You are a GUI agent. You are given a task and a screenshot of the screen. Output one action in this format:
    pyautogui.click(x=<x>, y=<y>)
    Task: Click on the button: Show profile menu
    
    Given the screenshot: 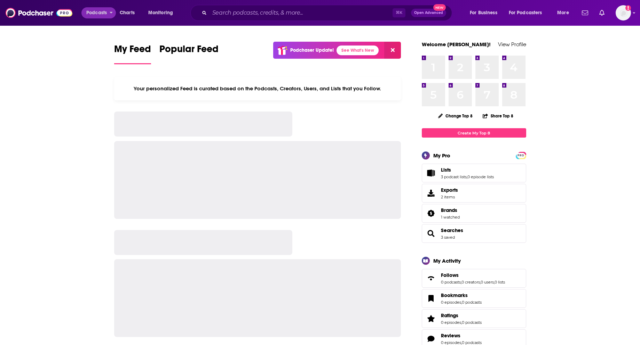 What is the action you would take?
    pyautogui.click(x=623, y=13)
    